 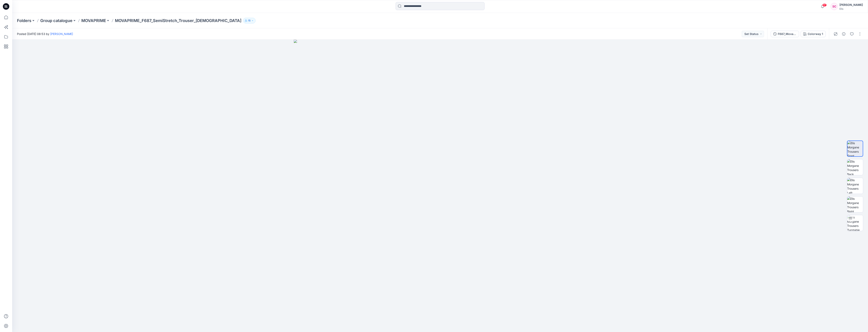 What do you see at coordinates (249, 21) in the screenshot?
I see `button: 15` at bounding box center [249, 21].